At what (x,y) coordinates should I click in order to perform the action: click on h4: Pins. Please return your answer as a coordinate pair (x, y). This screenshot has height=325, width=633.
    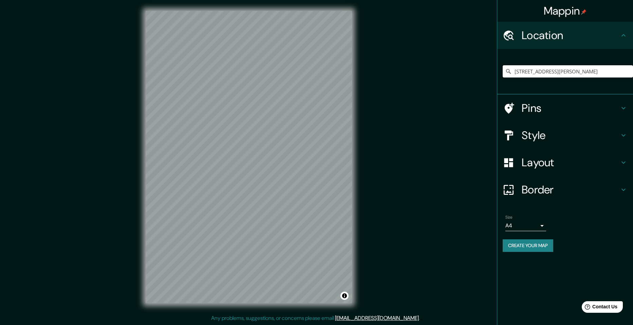
    Looking at the image, I should click on (571, 108).